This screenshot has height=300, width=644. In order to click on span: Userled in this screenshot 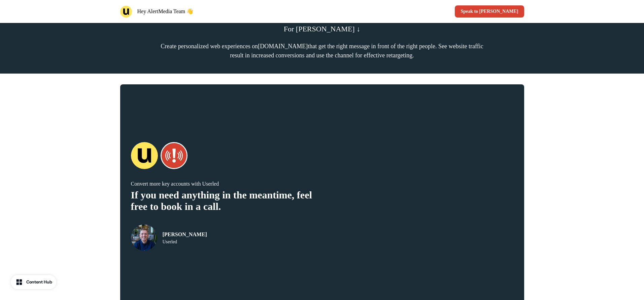, I will do `click(170, 242)`.